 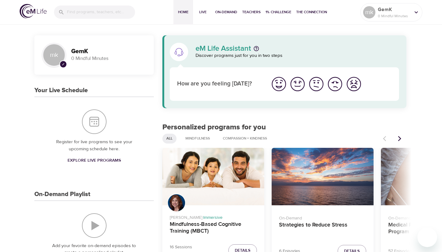 I want to click on img: Your Live Schedule, so click(x=94, y=122).